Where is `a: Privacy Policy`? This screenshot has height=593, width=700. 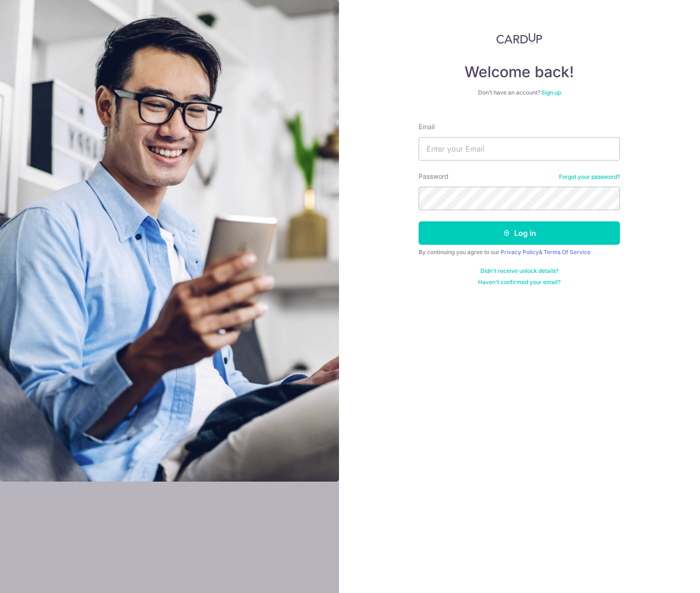
a: Privacy Policy is located at coordinates (520, 252).